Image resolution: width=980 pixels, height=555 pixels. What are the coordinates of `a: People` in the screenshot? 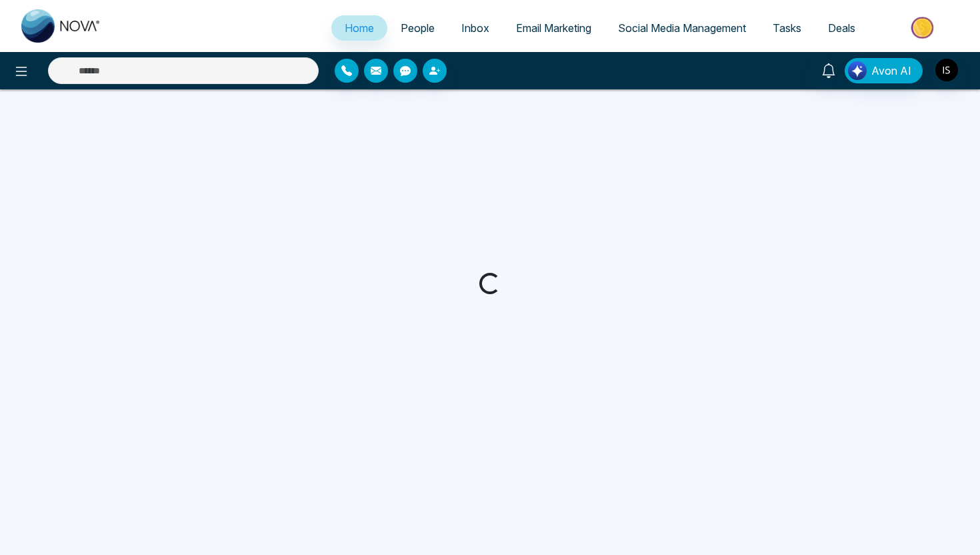 It's located at (418, 28).